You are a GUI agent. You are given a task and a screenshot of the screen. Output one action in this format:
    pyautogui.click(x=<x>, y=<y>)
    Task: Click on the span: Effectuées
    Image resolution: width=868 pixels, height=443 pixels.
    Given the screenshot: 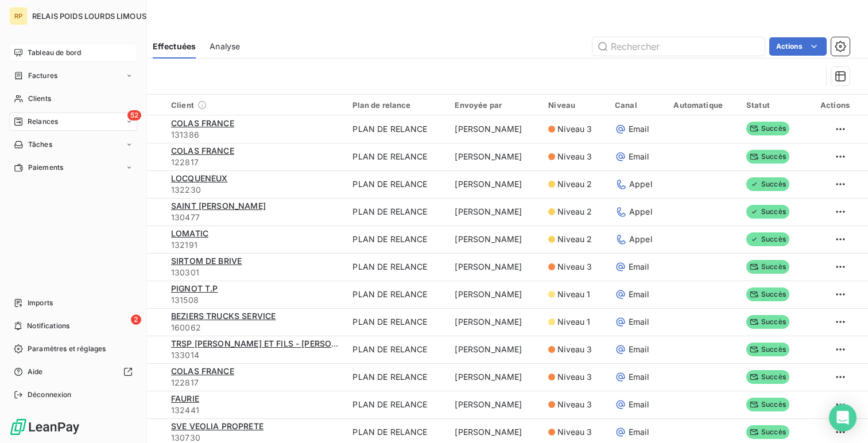 What is the action you would take?
    pyautogui.click(x=174, y=46)
    